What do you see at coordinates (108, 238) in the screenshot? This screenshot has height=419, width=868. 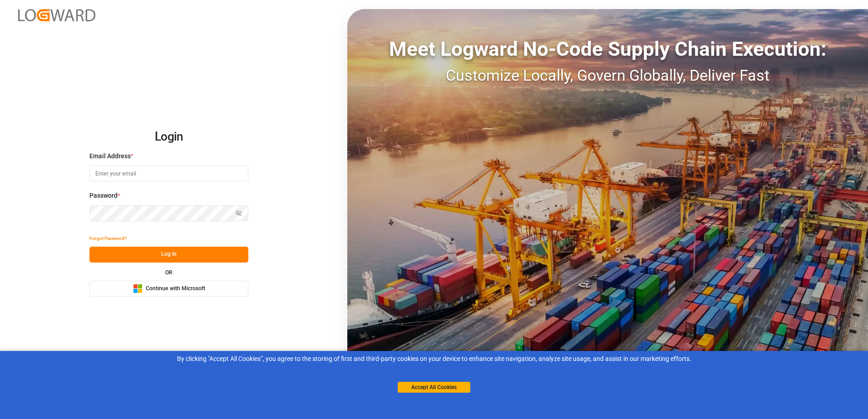 I see `button: Forgot Password?` at bounding box center [108, 238].